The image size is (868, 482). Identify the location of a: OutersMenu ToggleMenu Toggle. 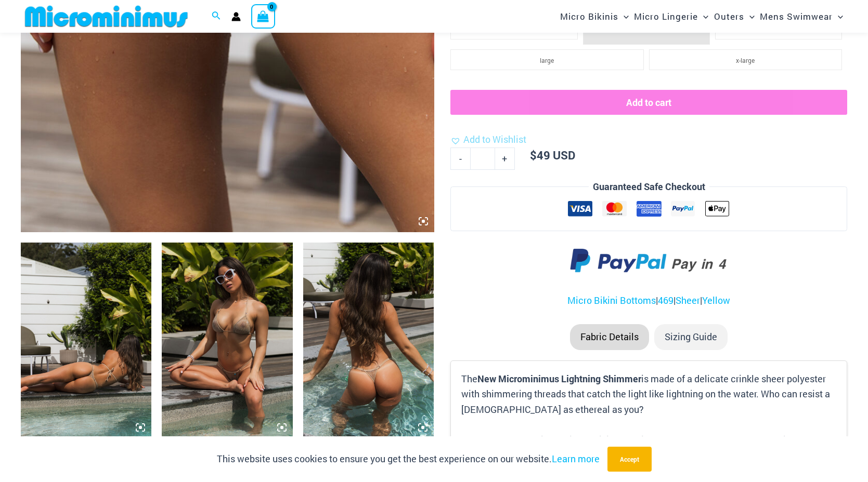
(734, 16).